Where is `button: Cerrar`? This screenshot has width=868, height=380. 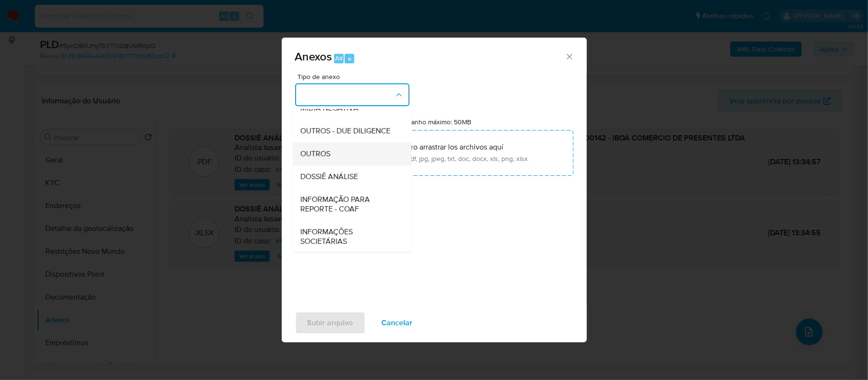 button: Cerrar is located at coordinates (569, 56).